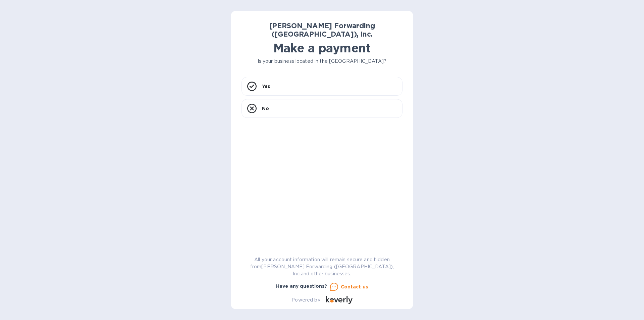 This screenshot has width=644, height=320. I want to click on p: Powered by, so click(306, 300).